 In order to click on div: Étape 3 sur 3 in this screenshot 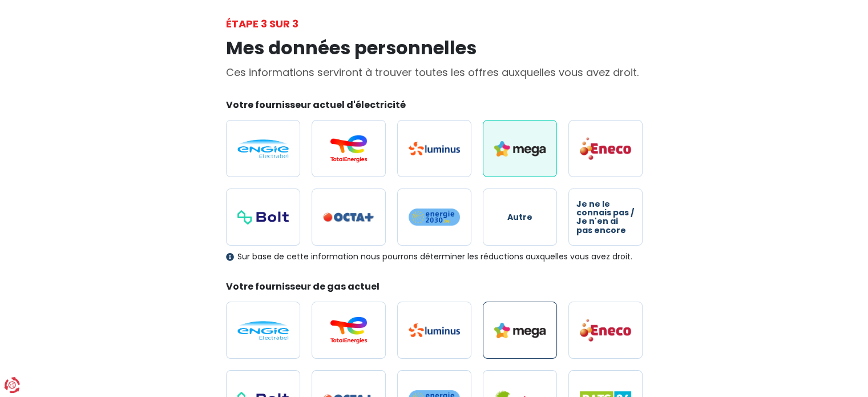, I will do `click(434, 24)`.